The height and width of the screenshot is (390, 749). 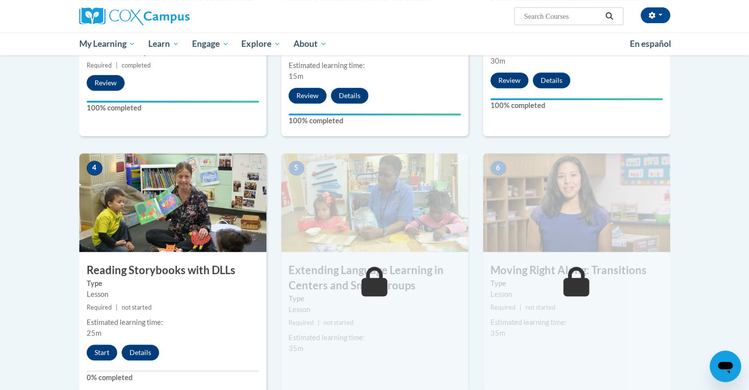 I want to click on h3: Reading Storybooks with DLLs, so click(x=173, y=270).